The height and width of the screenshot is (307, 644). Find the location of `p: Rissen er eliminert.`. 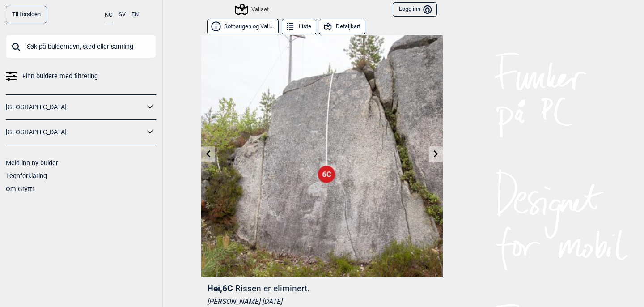

p: Rissen er eliminert. is located at coordinates (273, 288).